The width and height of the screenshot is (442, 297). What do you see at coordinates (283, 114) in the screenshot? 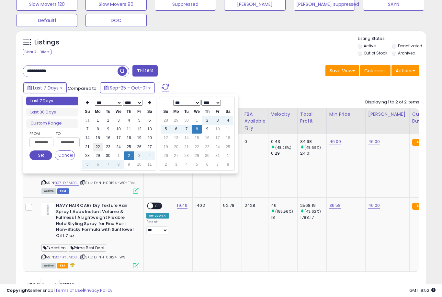
I see `div: Velocity` at bounding box center [283, 114].